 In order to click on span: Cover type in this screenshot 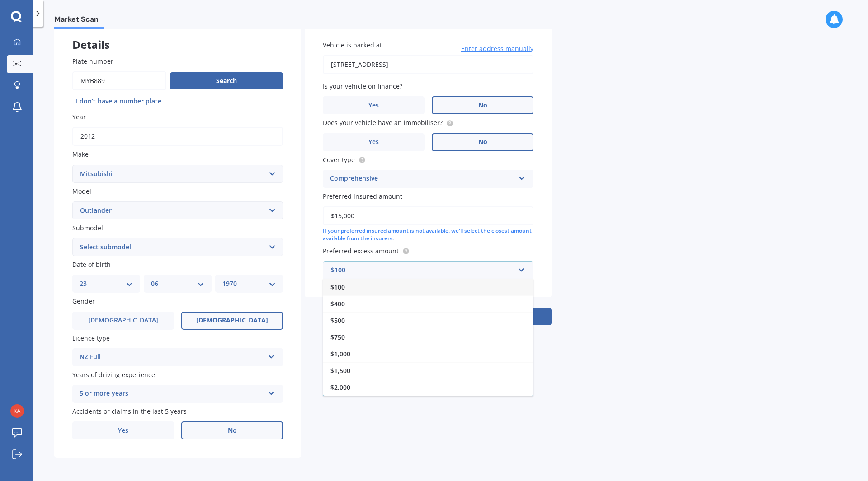, I will do `click(339, 159)`.